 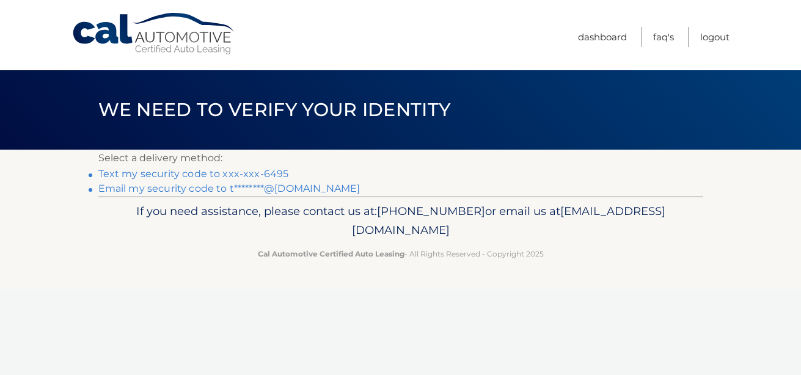 What do you see at coordinates (194, 174) in the screenshot?
I see `a: Text my security code to xxx-xxx-6495` at bounding box center [194, 174].